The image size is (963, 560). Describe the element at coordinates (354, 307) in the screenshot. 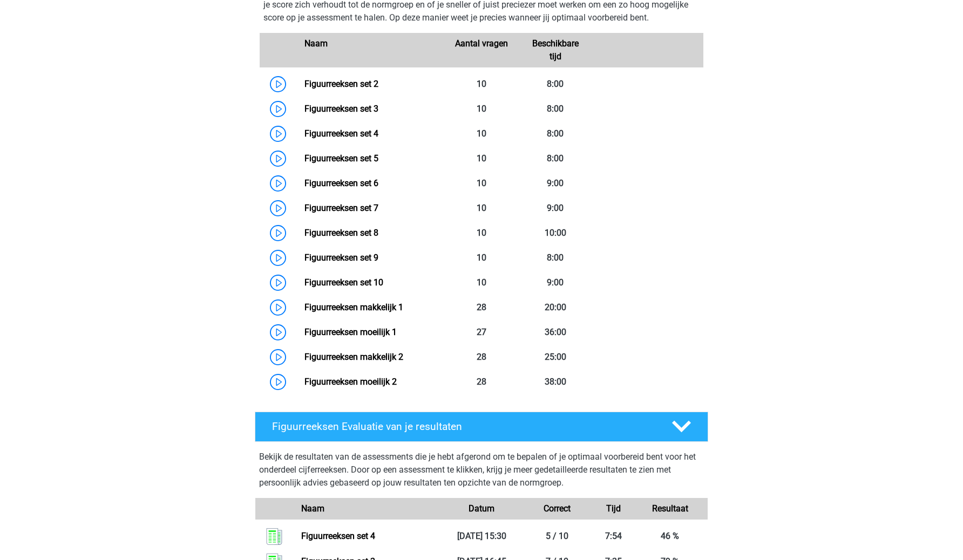

I see `a: Figuurreeksen makkelijk 1` at that location.